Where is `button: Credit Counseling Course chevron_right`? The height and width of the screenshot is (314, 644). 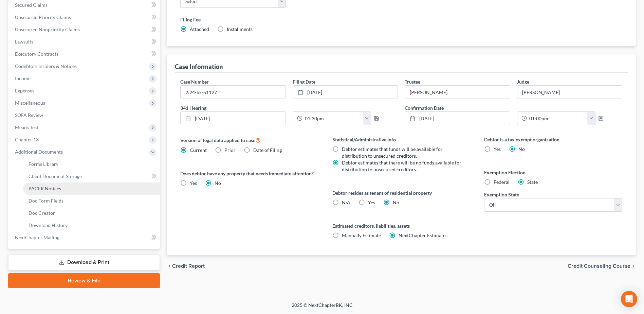
button: Credit Counseling Course chevron_right is located at coordinates (602, 266).